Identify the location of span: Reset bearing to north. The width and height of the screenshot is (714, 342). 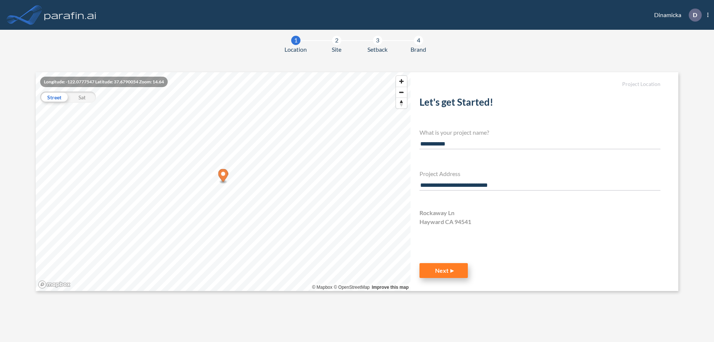
(401, 103).